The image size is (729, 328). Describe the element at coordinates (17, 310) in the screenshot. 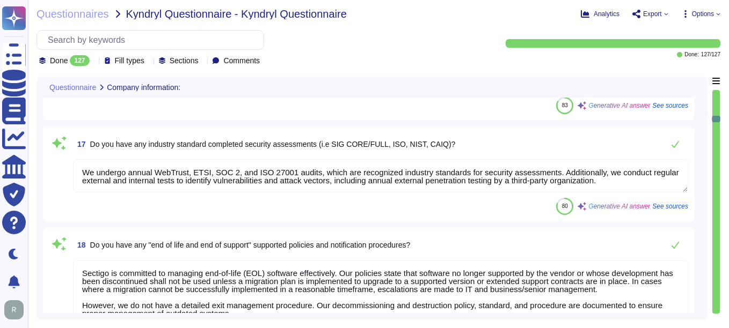

I see `button: user` at that location.